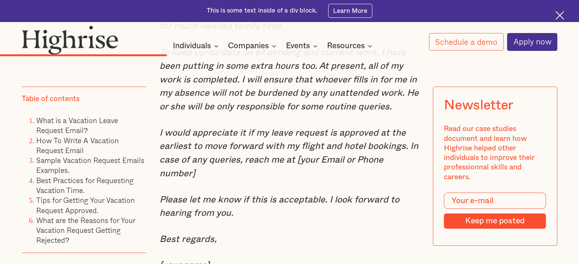 Image resolution: width=579 pixels, height=264 pixels. What do you see at coordinates (495, 154) in the screenshot?
I see `div: Read our case studies document and learn how Highrise helped other individuals to improve their p...` at bounding box center [495, 154].